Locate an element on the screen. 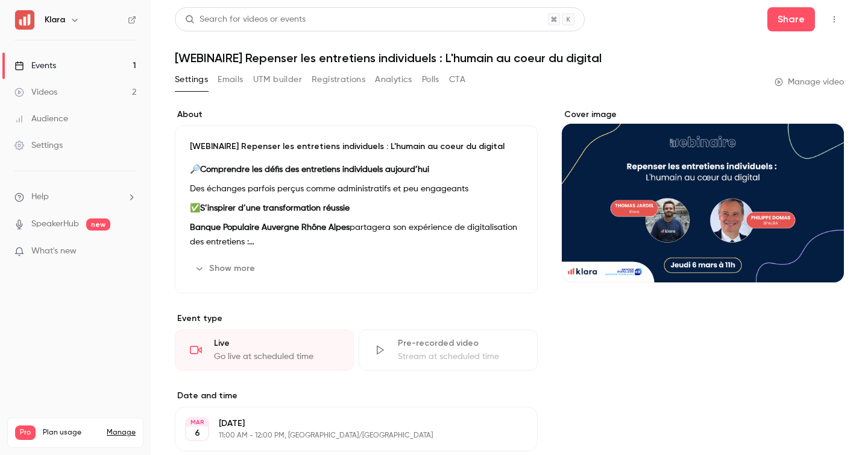 The width and height of the screenshot is (868, 455). button: Emails is located at coordinates (230, 80).